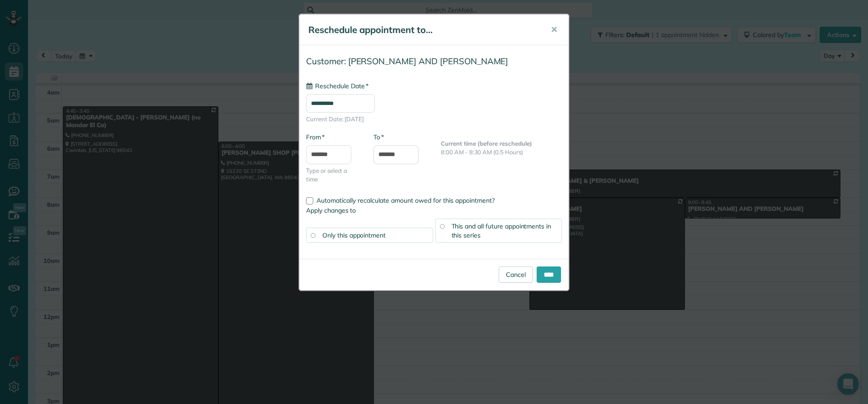 The width and height of the screenshot is (868, 404). Describe the element at coordinates (337, 86) in the screenshot. I see `label: Reschedule Date` at that location.